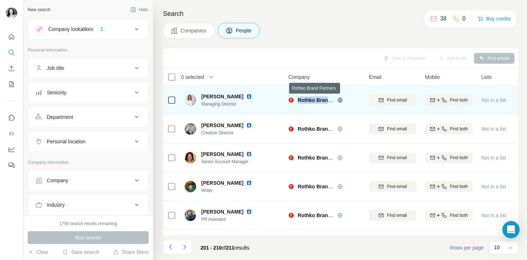 The height and width of the screenshot is (260, 527). I want to click on div: Seniority, so click(57, 93).